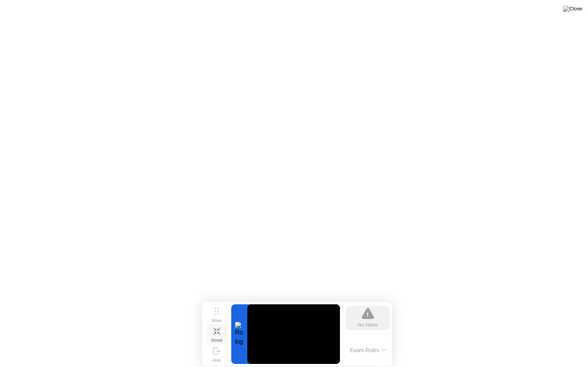  Describe the element at coordinates (217, 340) in the screenshot. I see `div: Shrink` at that location.